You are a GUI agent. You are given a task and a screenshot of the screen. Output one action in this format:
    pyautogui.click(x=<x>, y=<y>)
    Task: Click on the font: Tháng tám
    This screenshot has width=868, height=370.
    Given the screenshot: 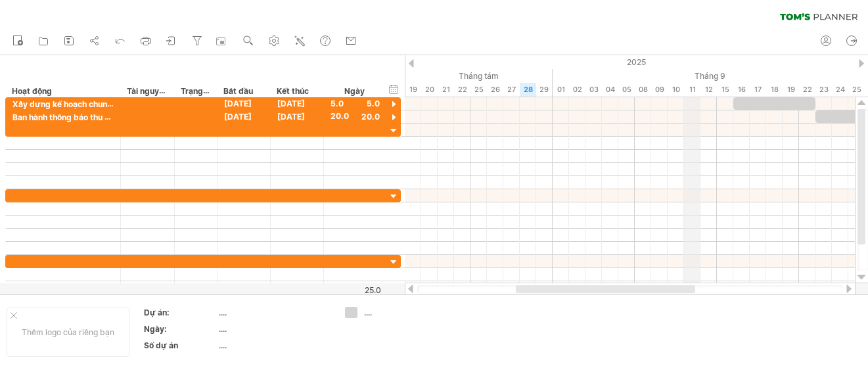 What is the action you would take?
    pyautogui.click(x=478, y=76)
    